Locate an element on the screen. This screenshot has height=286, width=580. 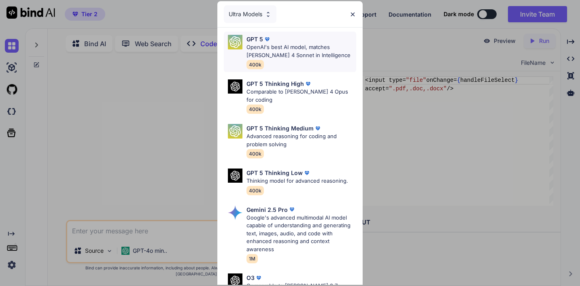
p: GPT 5 Thinking High is located at coordinates (275, 83).